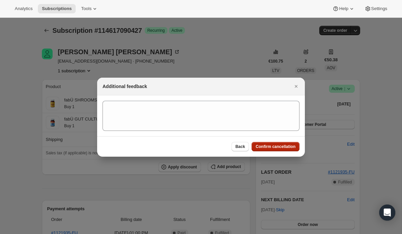  Describe the element at coordinates (57, 9) in the screenshot. I see `button: Subscriptions` at that location.